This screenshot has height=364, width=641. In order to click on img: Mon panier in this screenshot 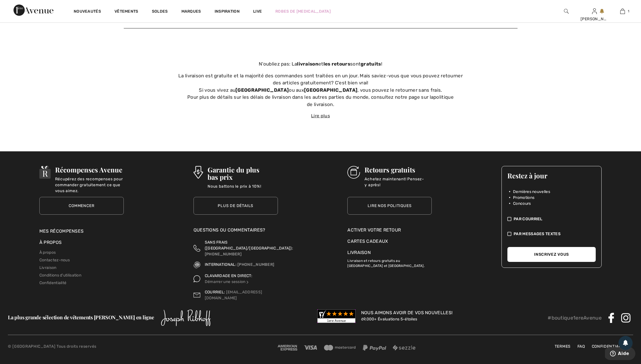, I will do `click(623, 11)`.